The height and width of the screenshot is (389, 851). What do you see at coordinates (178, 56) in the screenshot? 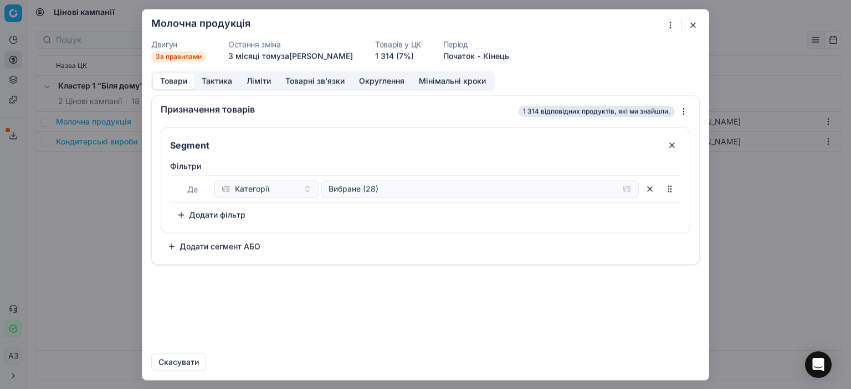
I see `font: За правилами` at bounding box center [178, 56].